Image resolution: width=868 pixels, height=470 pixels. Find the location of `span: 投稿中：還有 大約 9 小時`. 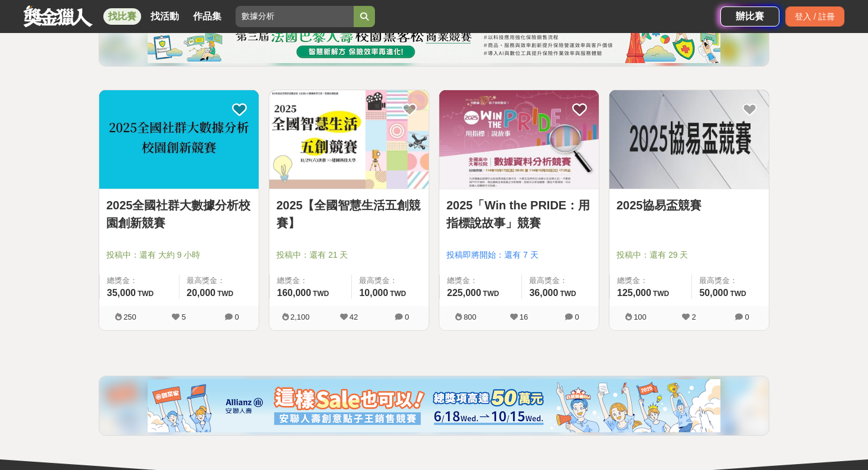

span: 投稿中：還有 大約 9 小時 is located at coordinates (179, 255).